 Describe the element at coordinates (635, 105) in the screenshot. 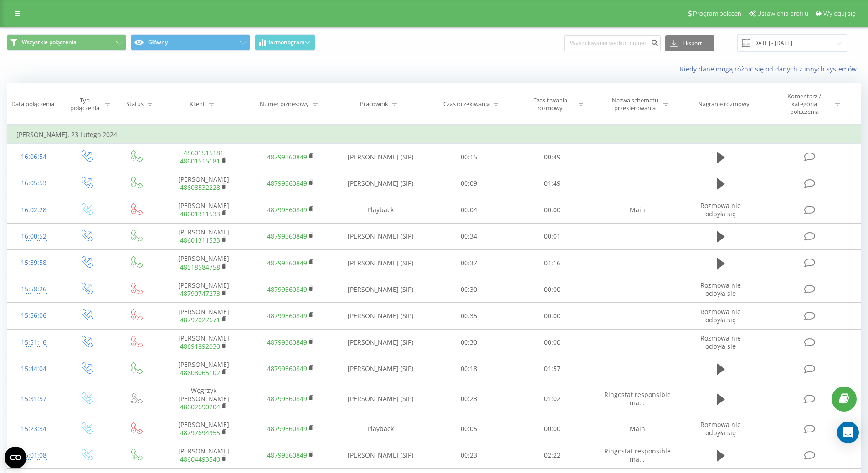

I see `div: Nazwa schematu przekierowania` at that location.